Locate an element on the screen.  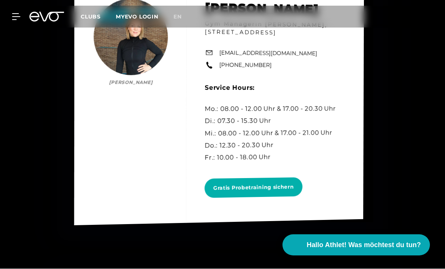
span: en is located at coordinates (178, 17).